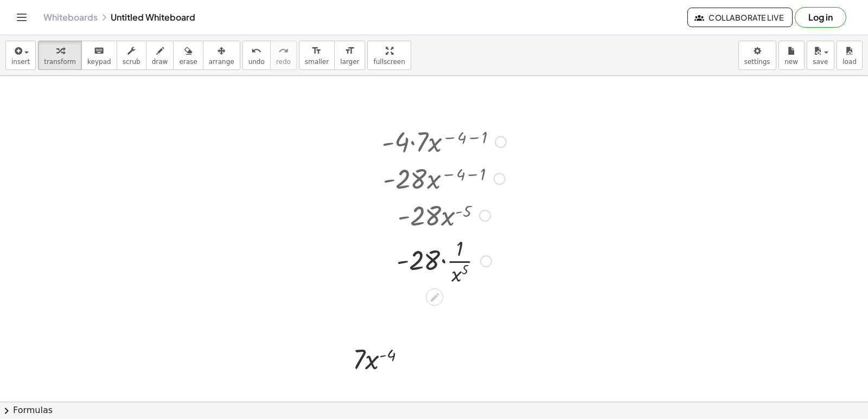 The image size is (868, 419). Describe the element at coordinates (792, 56) in the screenshot. I see `button: new` at that location.